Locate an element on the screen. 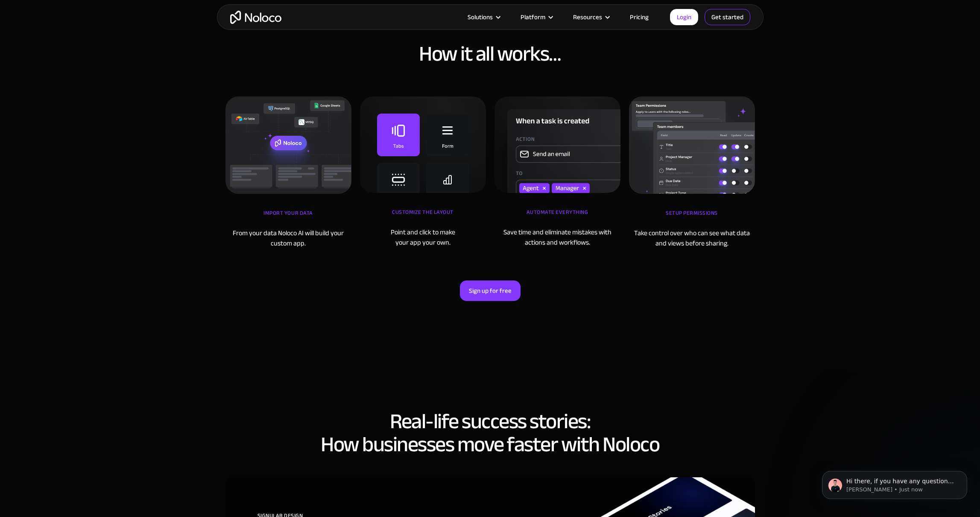 The width and height of the screenshot is (980, 517). a: home is located at coordinates (255, 17).